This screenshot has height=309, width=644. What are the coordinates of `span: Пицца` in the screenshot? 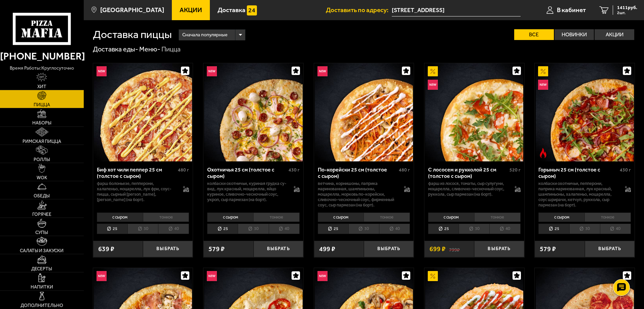 It's located at (42, 105).